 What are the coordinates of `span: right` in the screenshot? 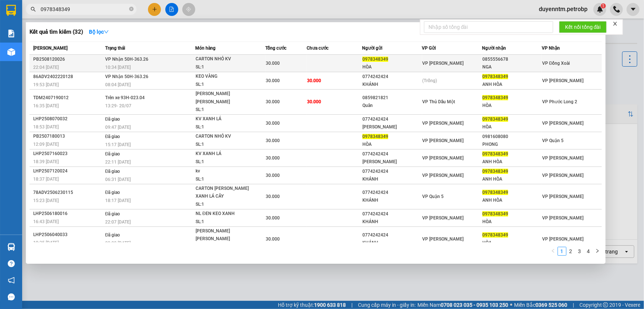 It's located at (597, 251).